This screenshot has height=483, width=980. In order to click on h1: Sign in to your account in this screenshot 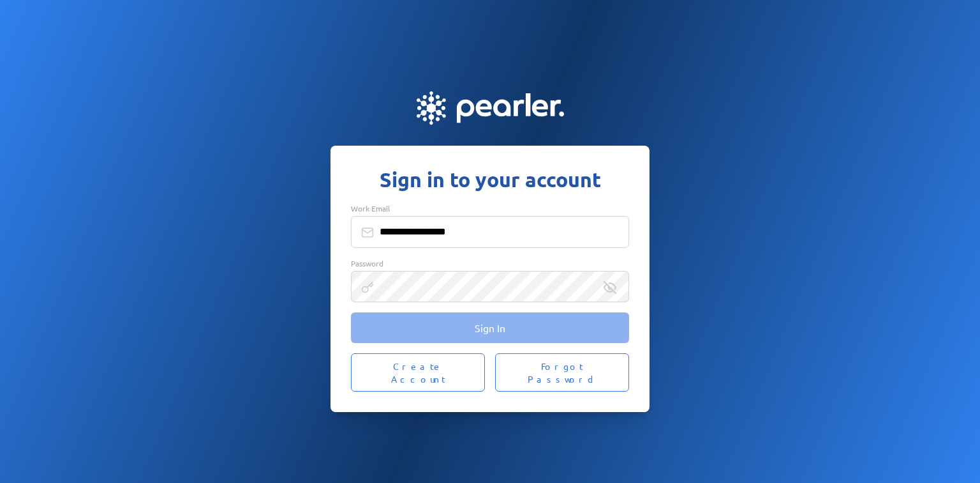, I will do `click(490, 180)`.